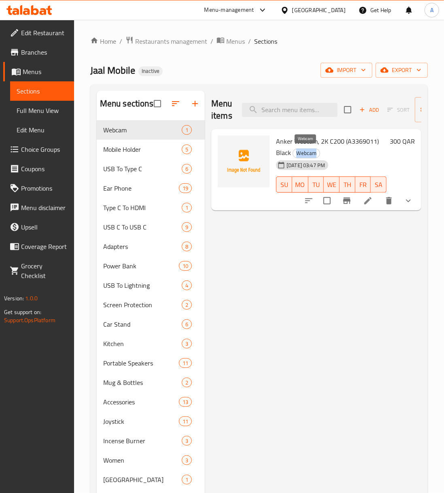 This screenshot has height=493, width=444. What do you see at coordinates (316, 185) in the screenshot?
I see `span: TU` at bounding box center [316, 185].